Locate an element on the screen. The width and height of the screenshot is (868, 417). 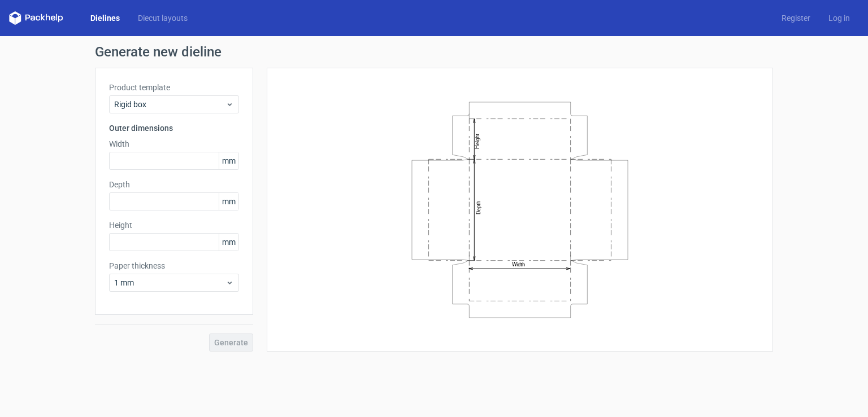
a: Register is located at coordinates (795, 18).